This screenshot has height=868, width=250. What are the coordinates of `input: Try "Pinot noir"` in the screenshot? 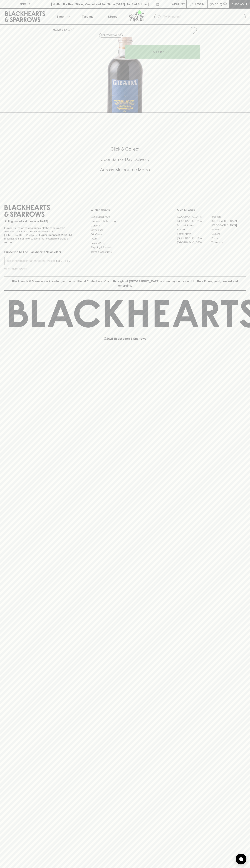 It's located at (203, 17).